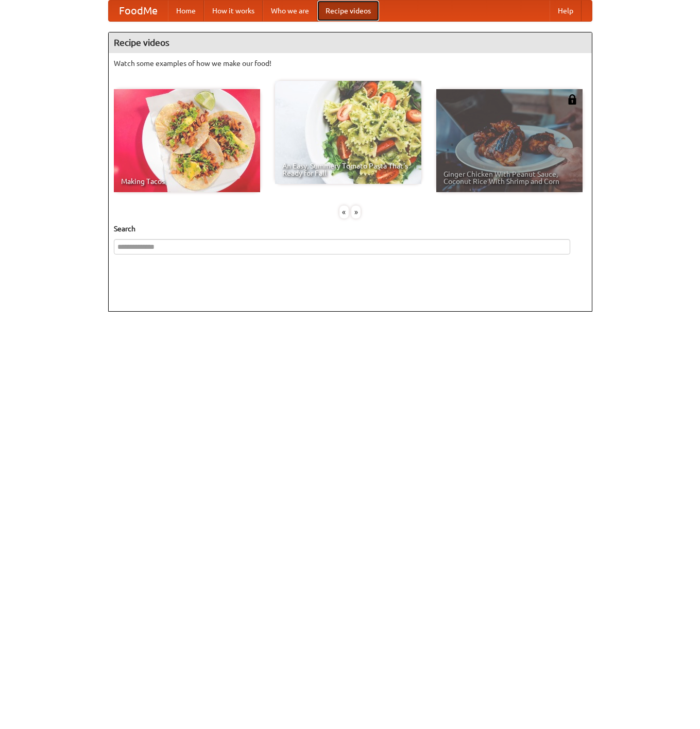 The height and width of the screenshot is (729, 700). What do you see at coordinates (348, 11) in the screenshot?
I see `a: Recipe videos` at bounding box center [348, 11].